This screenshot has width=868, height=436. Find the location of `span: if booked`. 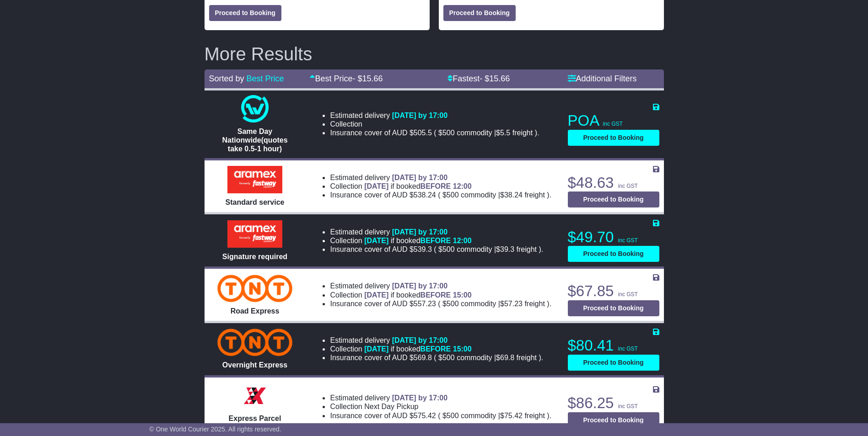

span: if booked is located at coordinates (417, 349).